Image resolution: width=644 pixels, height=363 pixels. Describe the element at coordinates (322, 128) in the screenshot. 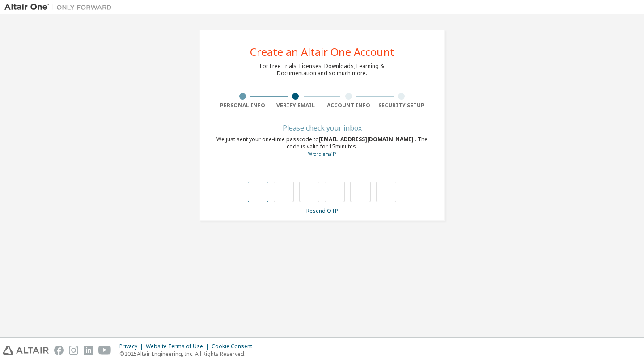

I see `div: Please check your inbox` at that location.